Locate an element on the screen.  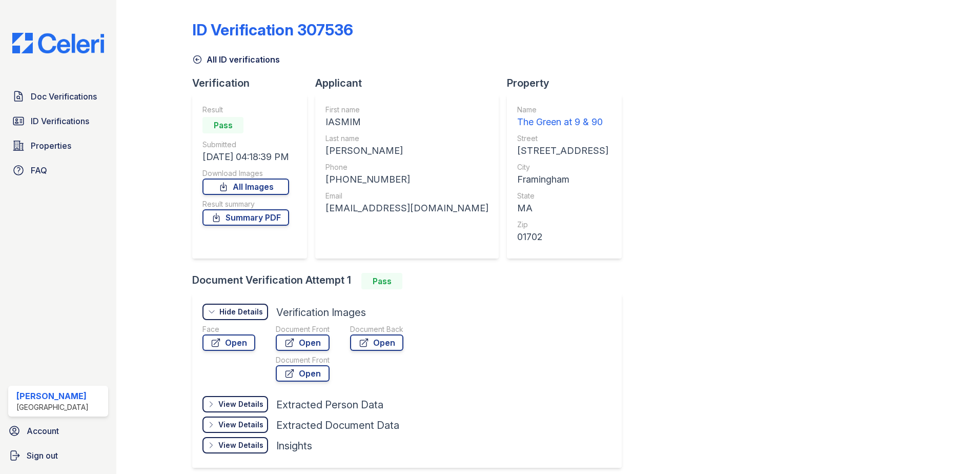
div: First name is located at coordinates (407, 110).